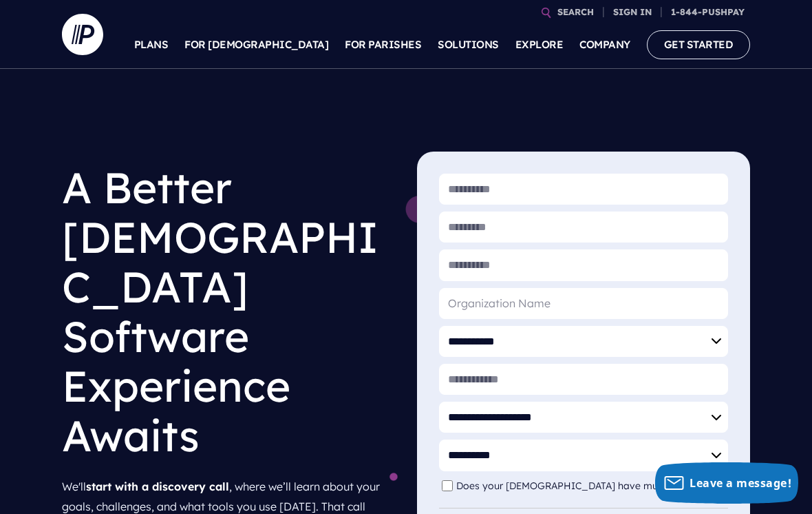 Image resolution: width=812 pixels, height=514 pixels. Describe the element at coordinates (741, 483) in the screenshot. I see `span: Leave a message!` at that location.